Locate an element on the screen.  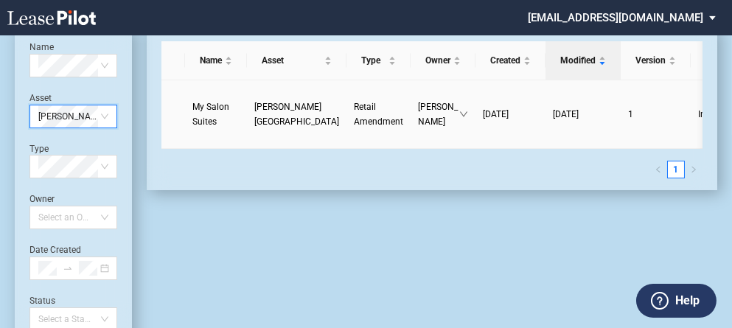
span: swap-right is located at coordinates (68, 268).